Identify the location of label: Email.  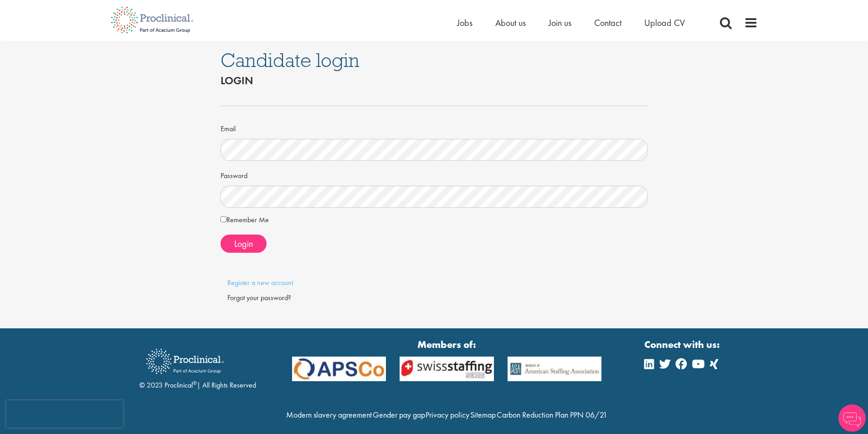
(228, 128).